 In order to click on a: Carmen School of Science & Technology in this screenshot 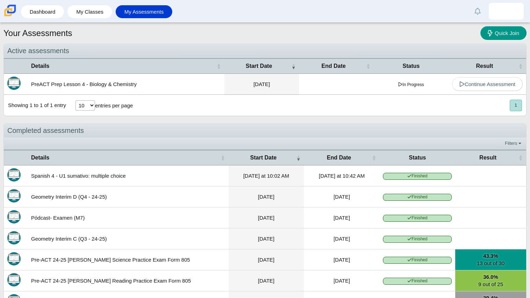, I will do `click(10, 16)`.